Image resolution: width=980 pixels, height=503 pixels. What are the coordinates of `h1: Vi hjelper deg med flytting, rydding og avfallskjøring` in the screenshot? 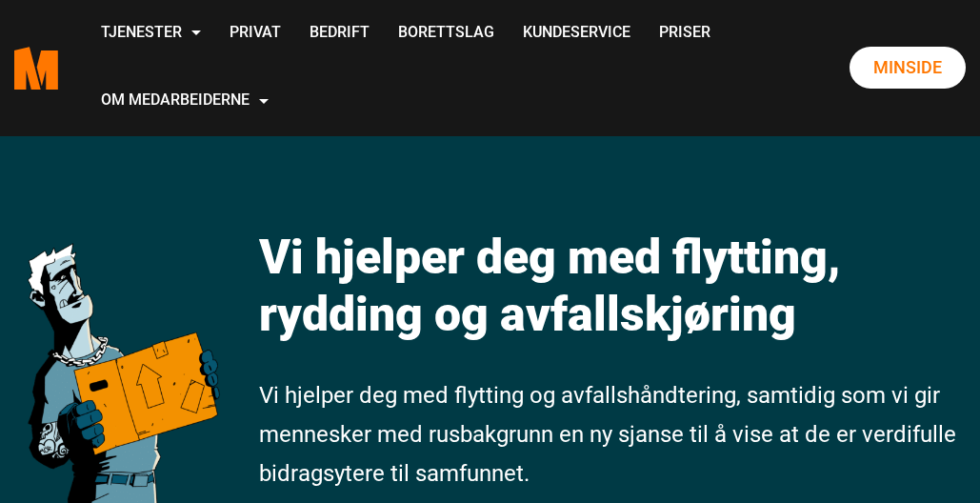 It's located at (612, 286).